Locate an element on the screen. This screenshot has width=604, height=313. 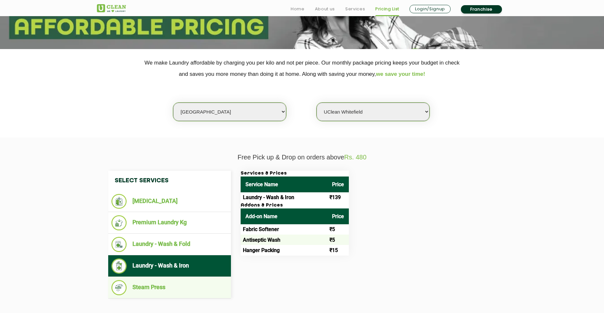
td: Hanger Packing is located at coordinates (284, 250).